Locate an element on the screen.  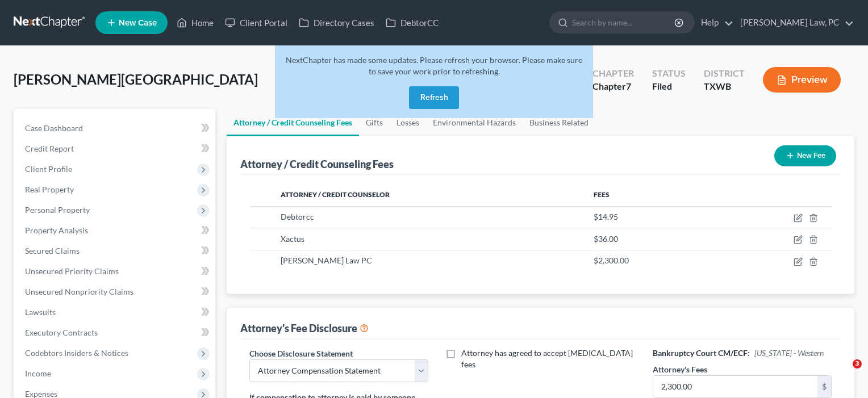
span: 7 is located at coordinates (628, 86).